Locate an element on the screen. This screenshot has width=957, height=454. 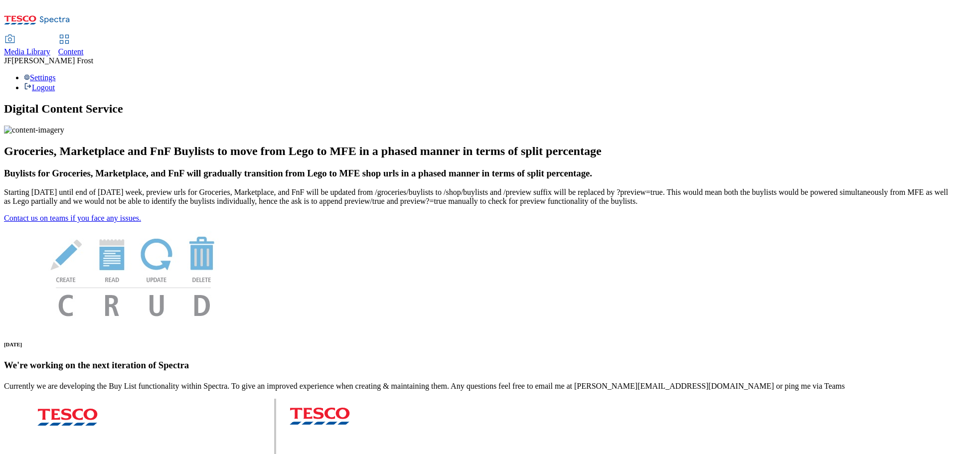
h2: Groceries, Marketplace and FnF Buylists to move from Lego to MFE in a phased manner in terms of s... is located at coordinates (478, 151).